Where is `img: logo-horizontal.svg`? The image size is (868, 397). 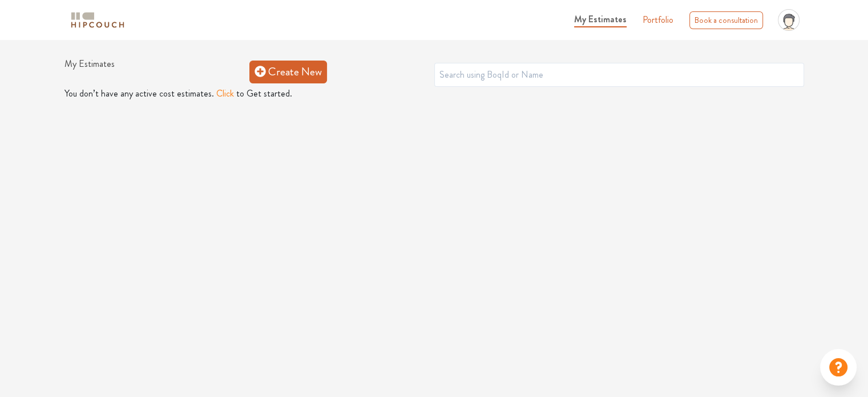 img: logo-horizontal.svg is located at coordinates (98, 20).